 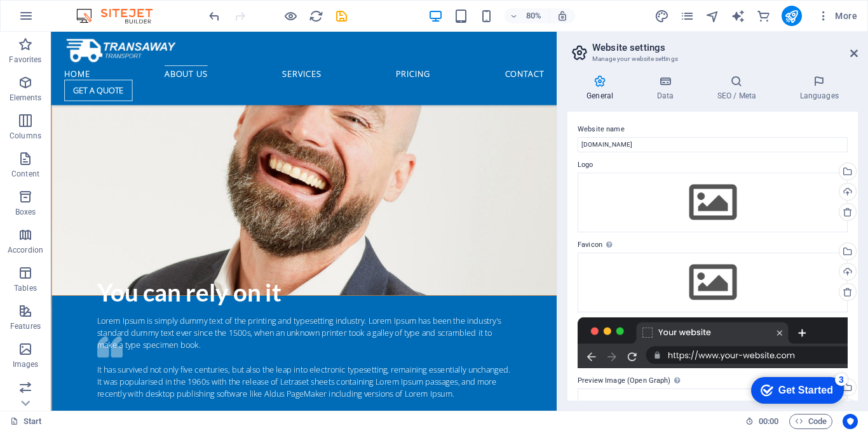 I want to click on button: navigator, so click(x=713, y=16).